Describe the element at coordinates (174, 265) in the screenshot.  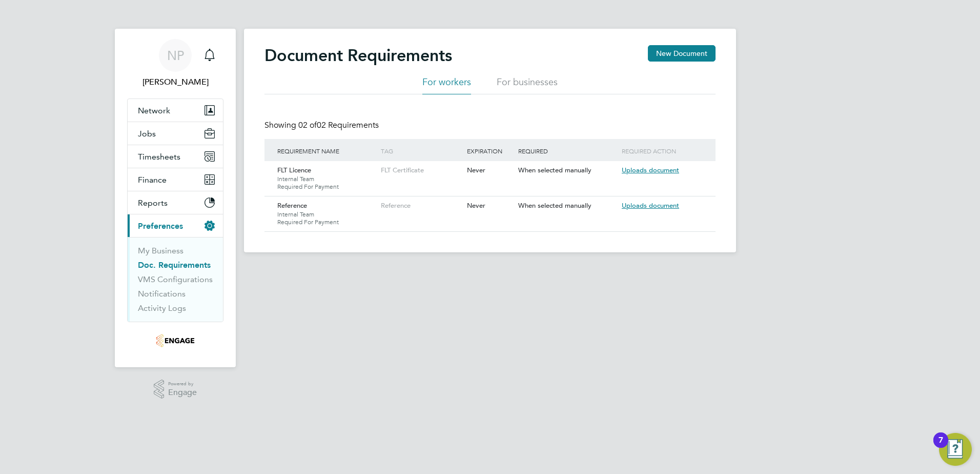
I see `a: Doc. Requirements` at that location.